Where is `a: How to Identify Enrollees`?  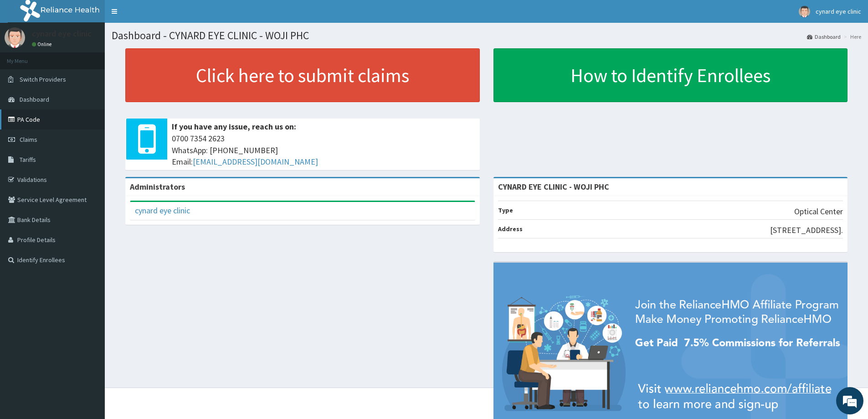 a: How to Identify Enrollees is located at coordinates (671, 75).